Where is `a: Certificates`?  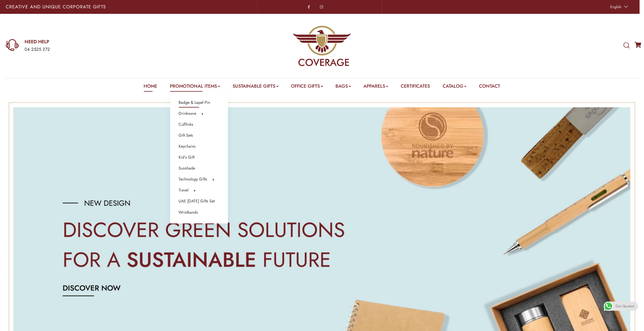
a: Certificates is located at coordinates (416, 87).